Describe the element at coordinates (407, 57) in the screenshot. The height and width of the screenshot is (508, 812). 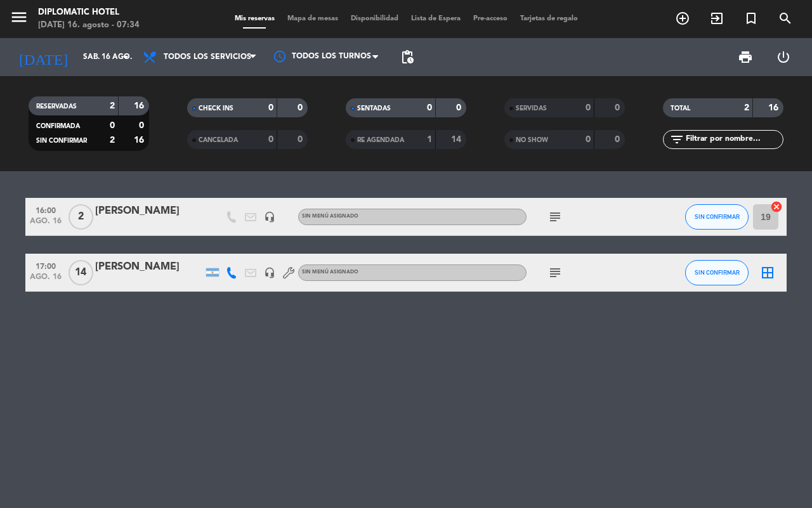
I see `span: pending_actions` at that location.